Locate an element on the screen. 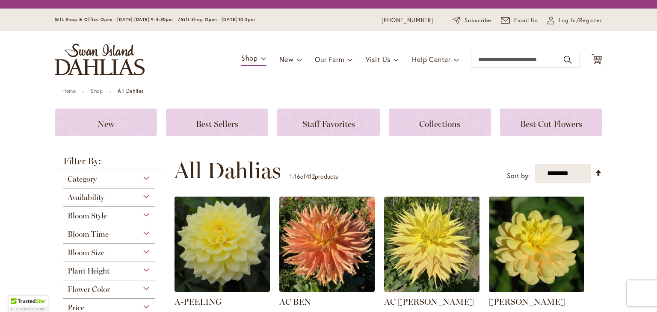  label: Sort by: is located at coordinates (518, 176).